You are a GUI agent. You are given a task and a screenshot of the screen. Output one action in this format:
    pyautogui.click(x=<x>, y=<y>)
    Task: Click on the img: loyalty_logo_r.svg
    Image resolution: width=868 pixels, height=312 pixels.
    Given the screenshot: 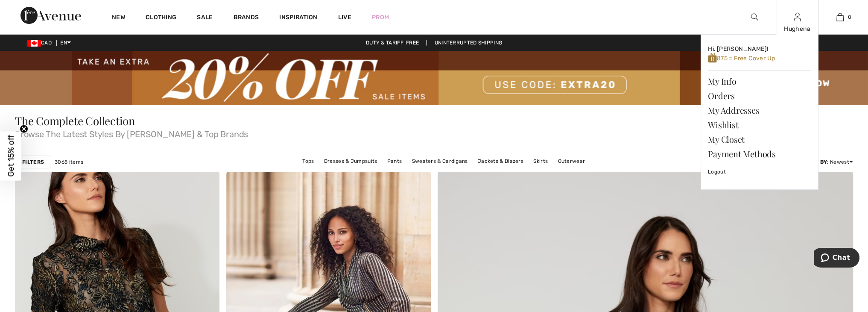 What is the action you would take?
    pyautogui.click(x=712, y=58)
    